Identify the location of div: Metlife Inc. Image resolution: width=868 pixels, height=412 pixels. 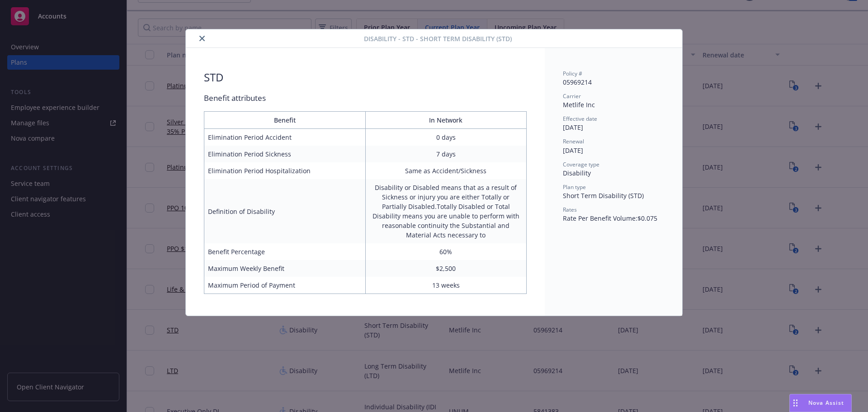
(613, 104).